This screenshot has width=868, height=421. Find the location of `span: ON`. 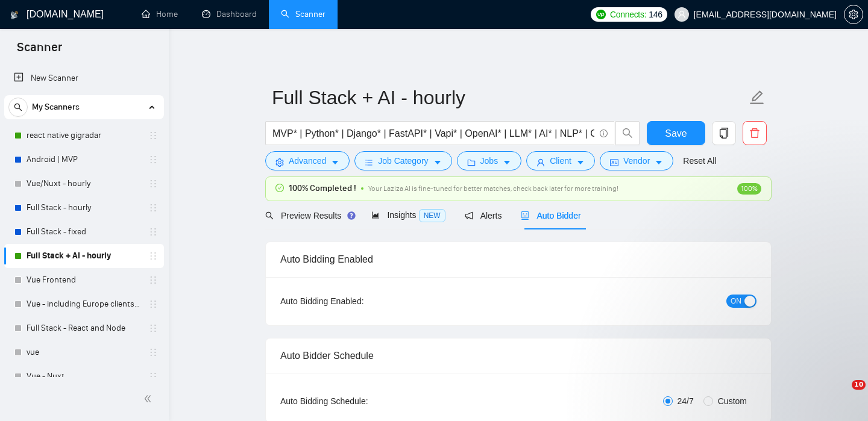

span: ON is located at coordinates (735, 301).